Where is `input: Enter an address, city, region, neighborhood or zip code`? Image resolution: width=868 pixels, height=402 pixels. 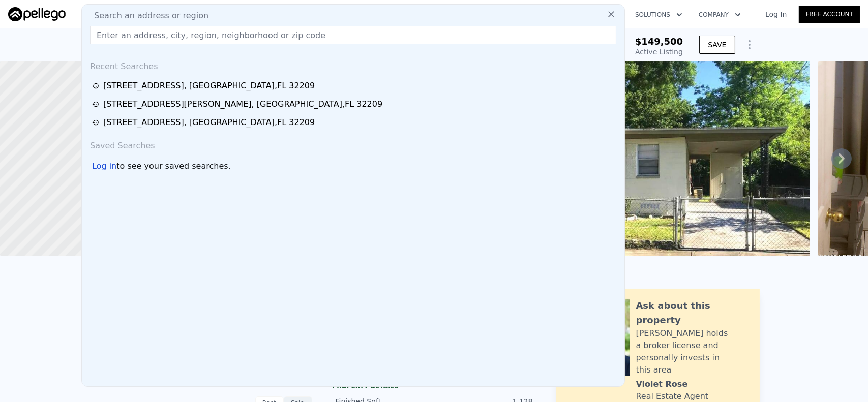 input: Enter an address, city, region, neighborhood or zip code is located at coordinates (353, 35).